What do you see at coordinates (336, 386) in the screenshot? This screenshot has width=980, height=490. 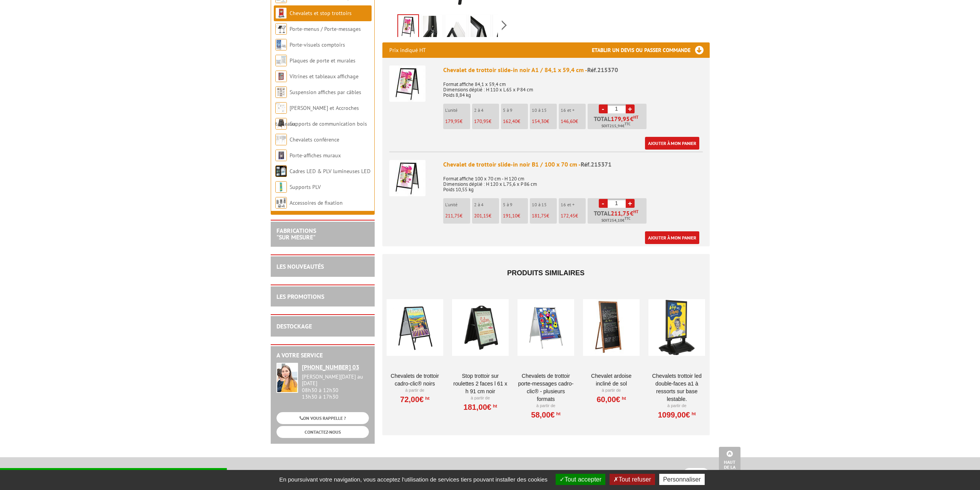 I see `div: 08h30 à 12h30 13h30 à 17h30` at bounding box center [336, 386].